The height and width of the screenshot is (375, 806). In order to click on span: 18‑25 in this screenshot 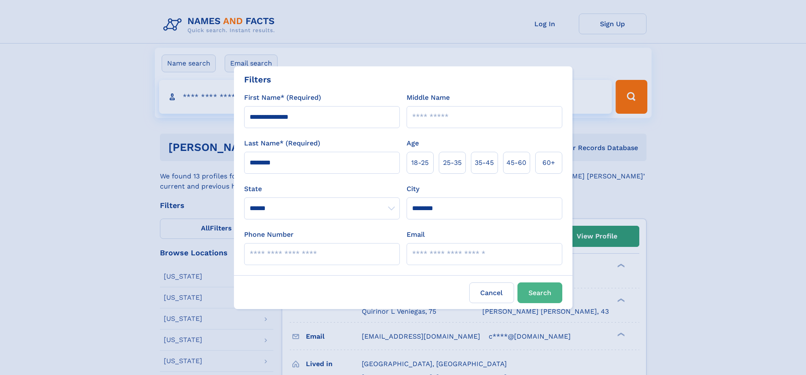, I will do `click(419, 163)`.